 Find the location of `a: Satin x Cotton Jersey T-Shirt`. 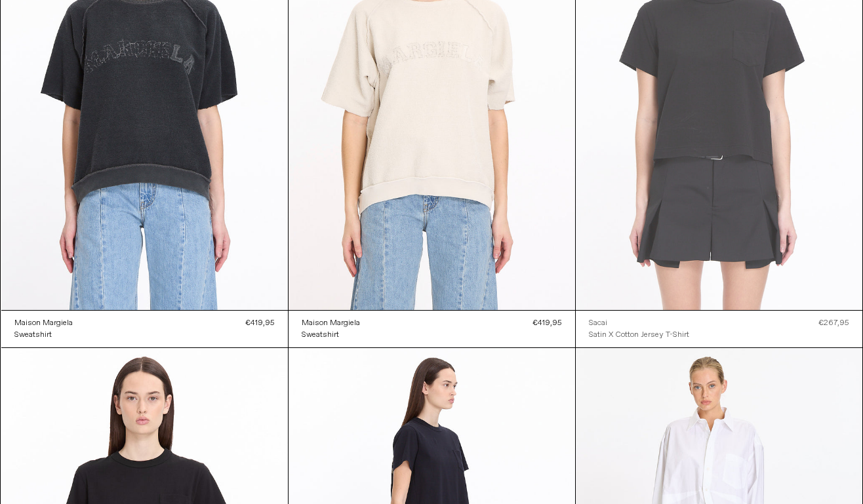

a: Satin x Cotton Jersey T-Shirt is located at coordinates (639, 335).